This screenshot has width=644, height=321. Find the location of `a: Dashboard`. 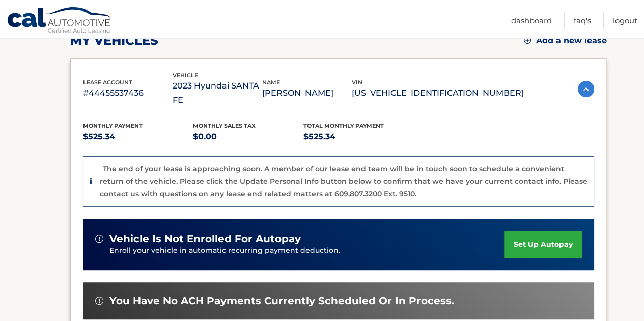

a: Dashboard is located at coordinates (531, 21).